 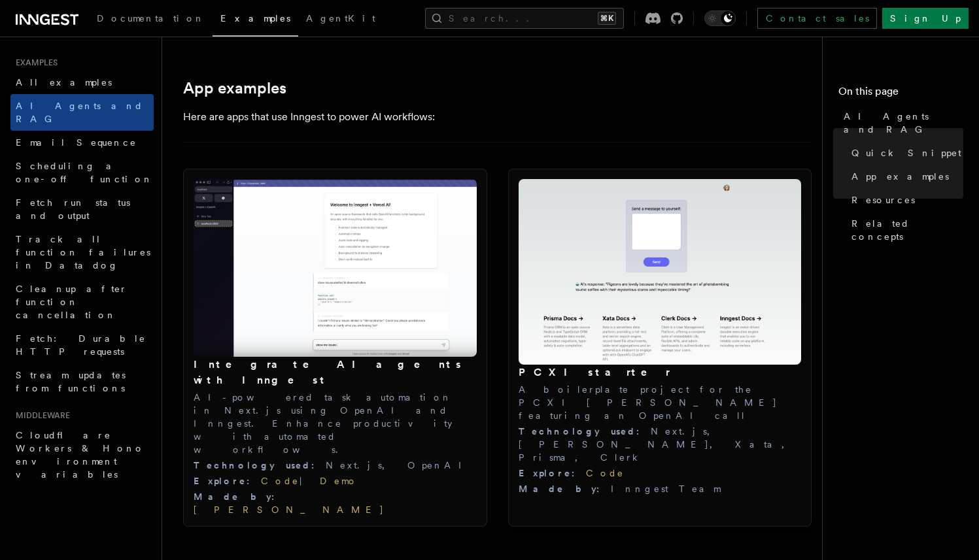 I want to click on a: Cleanup after function cancellation, so click(x=82, y=302).